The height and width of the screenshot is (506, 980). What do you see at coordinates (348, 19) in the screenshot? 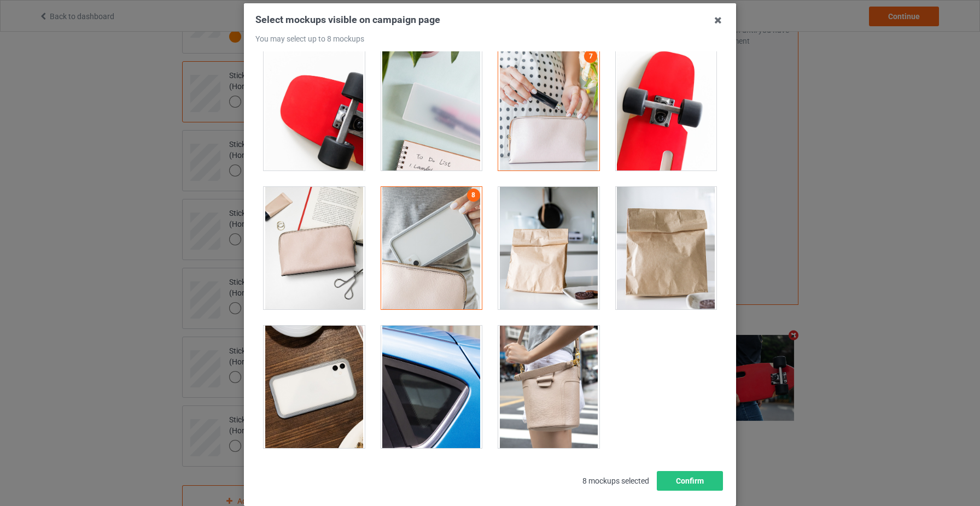
I see `span: Select mockups visible on campaign page` at bounding box center [348, 19].